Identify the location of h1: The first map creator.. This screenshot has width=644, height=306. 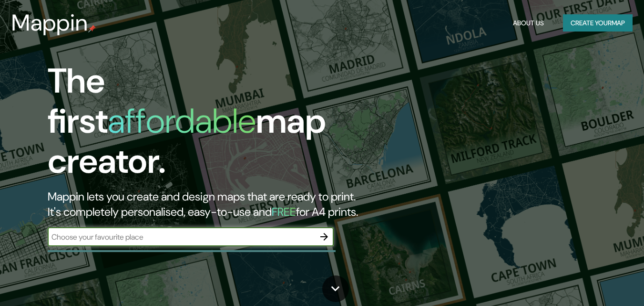
(209, 125).